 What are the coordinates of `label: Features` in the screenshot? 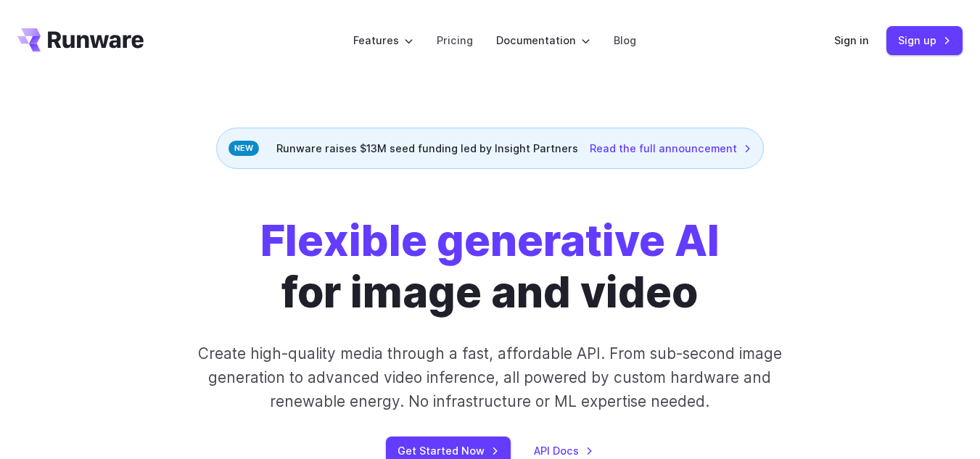 It's located at (383, 40).